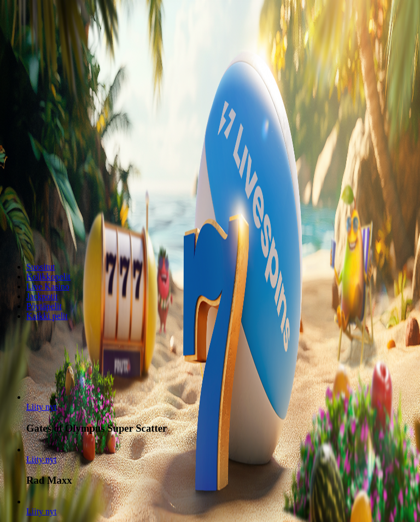  Describe the element at coordinates (41, 266) in the screenshot. I see `span: Suositut` at that location.